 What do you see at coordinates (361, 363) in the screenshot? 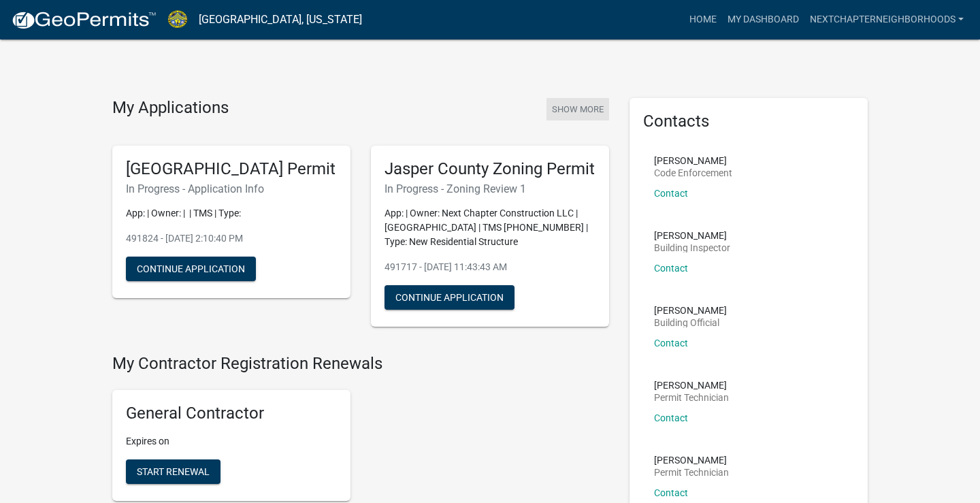
I see `h4: My Contractor Registration Renewals` at bounding box center [361, 363].